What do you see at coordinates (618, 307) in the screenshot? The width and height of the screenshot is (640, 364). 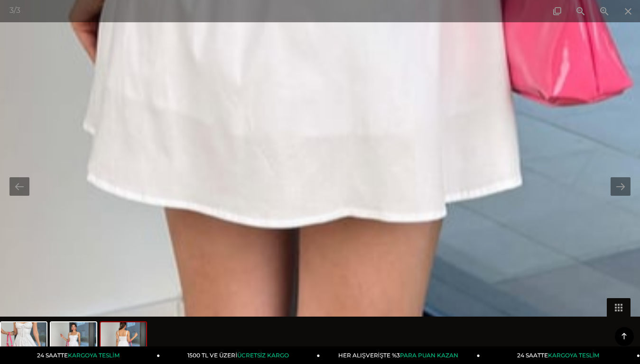 I see `button: Toggle thumbnails` at bounding box center [618, 307].